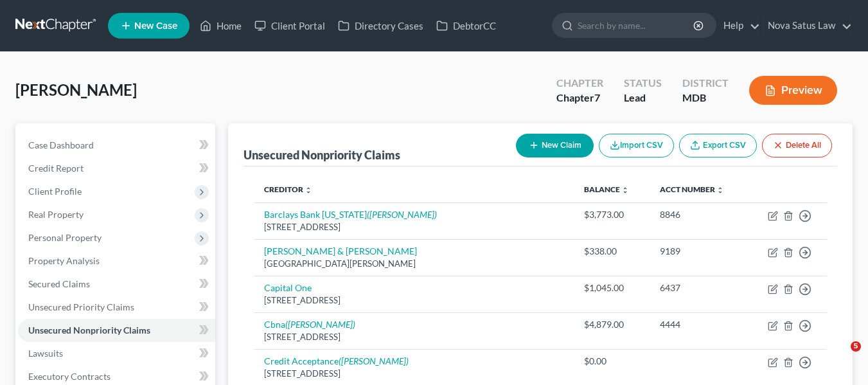 The height and width of the screenshot is (385, 868). I want to click on span: Personal Property, so click(65, 237).